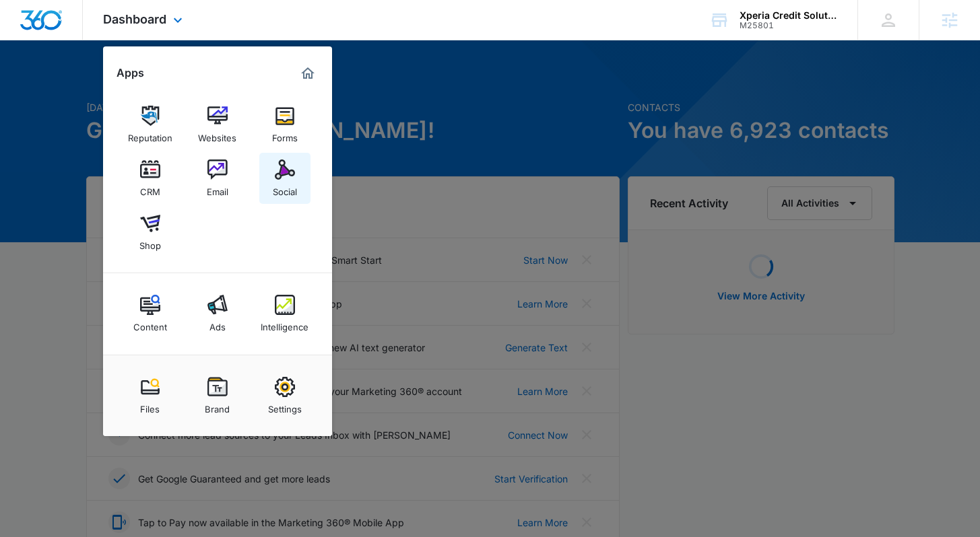  What do you see at coordinates (151, 125) in the screenshot?
I see `a: Reputation` at bounding box center [151, 125].